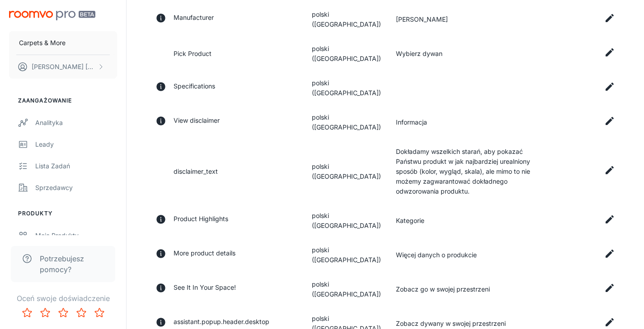  Describe the element at coordinates (469, 54) in the screenshot. I see `td: Wybierz dywan` at that location.